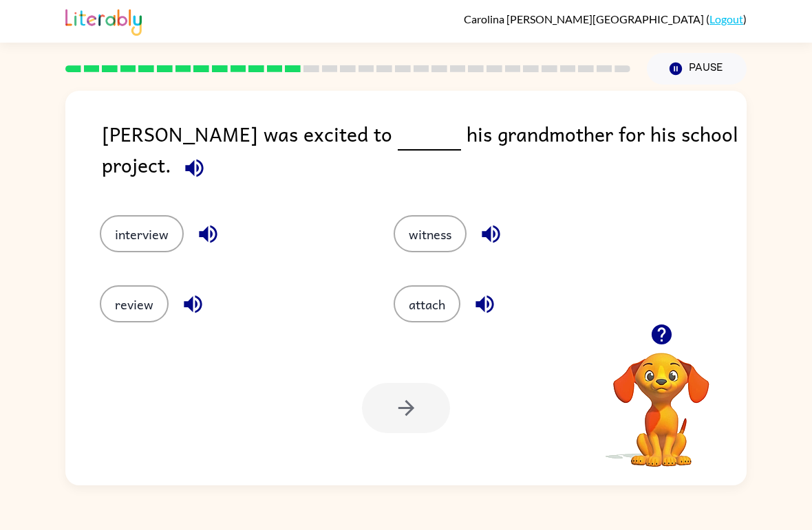  I want to click on button: Pause, so click(696, 69).